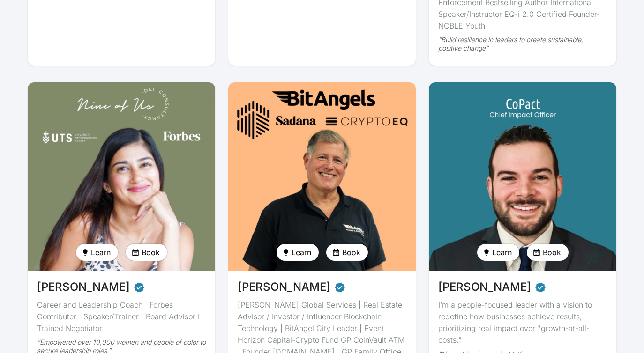 The width and height of the screenshot is (644, 353). What do you see at coordinates (139, 287) in the screenshot?
I see `span: Verified partner - Sari De` at bounding box center [139, 287].